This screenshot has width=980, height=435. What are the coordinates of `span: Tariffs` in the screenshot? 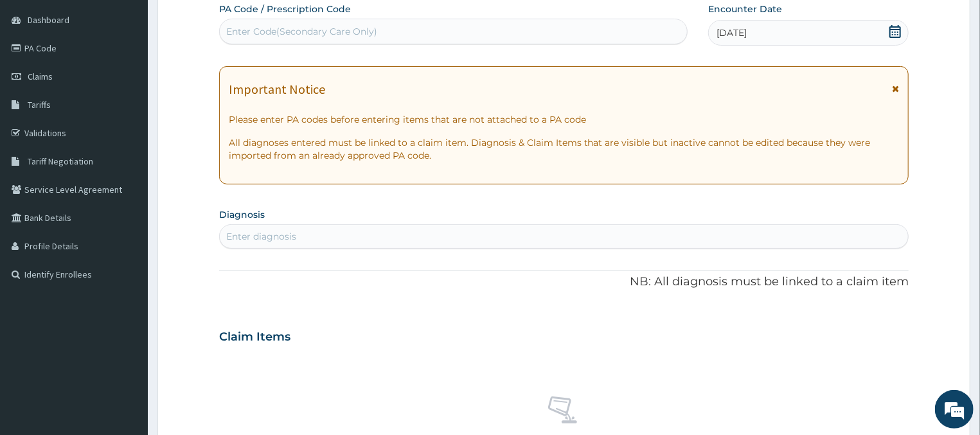 It's located at (39, 104).